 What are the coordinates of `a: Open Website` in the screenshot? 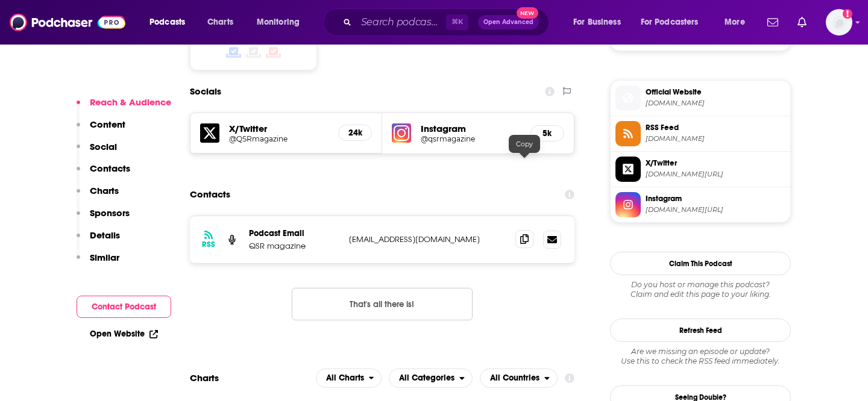 It's located at (124, 334).